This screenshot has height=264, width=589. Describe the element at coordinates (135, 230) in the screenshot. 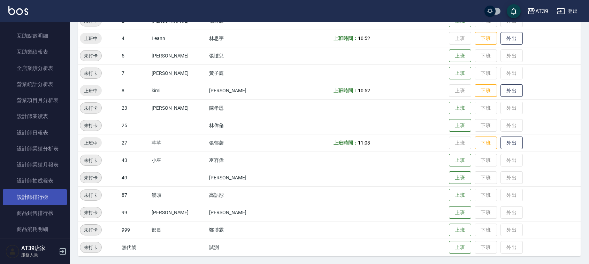

I see `td: 999` at that location.